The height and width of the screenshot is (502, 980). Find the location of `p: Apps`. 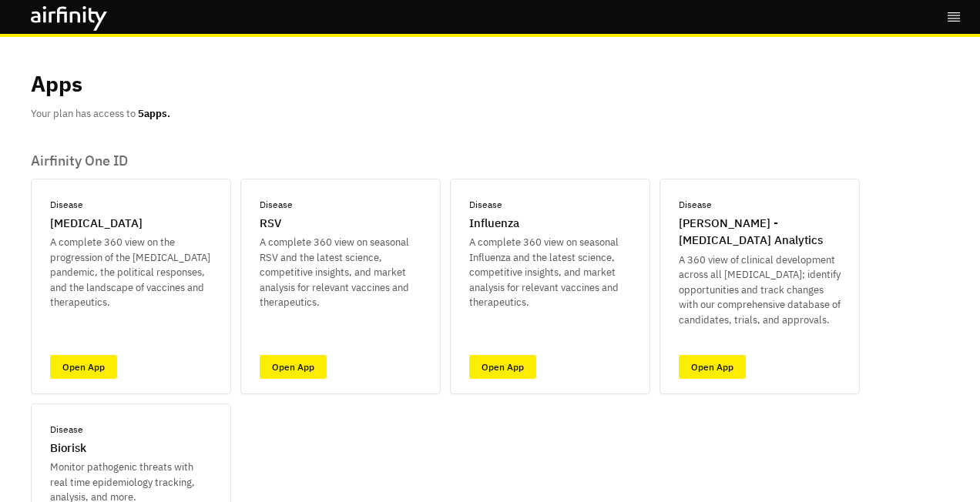

p: Apps is located at coordinates (56, 84).